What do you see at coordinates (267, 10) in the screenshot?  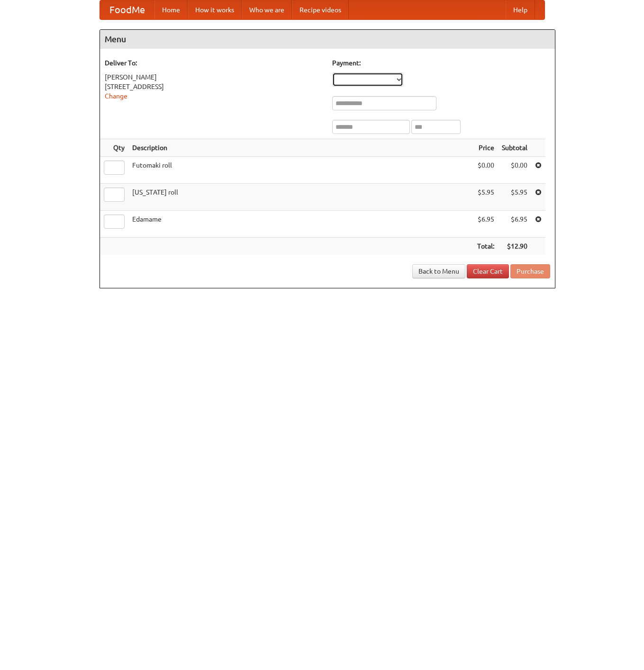 I see `a: Who we are` at bounding box center [267, 10].